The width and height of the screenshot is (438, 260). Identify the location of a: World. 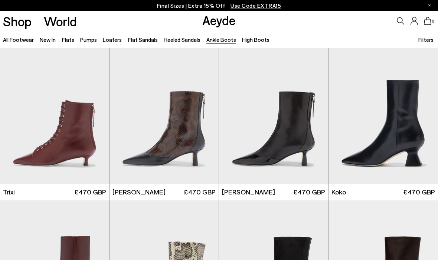
(60, 21).